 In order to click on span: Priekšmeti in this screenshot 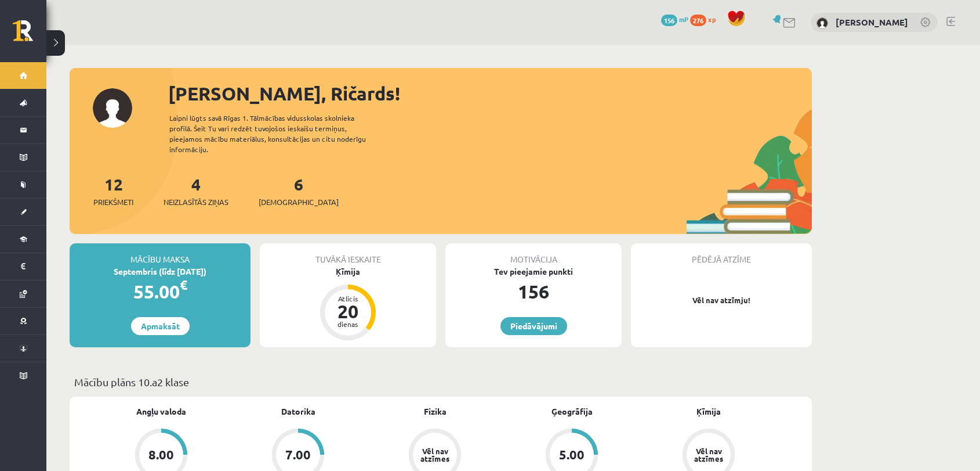, I will do `click(113, 202)`.